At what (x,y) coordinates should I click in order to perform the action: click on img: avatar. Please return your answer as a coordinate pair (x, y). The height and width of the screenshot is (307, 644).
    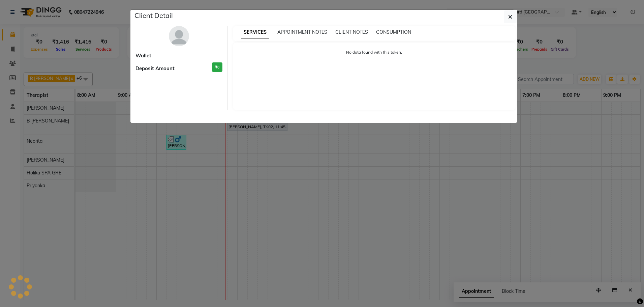
    Looking at the image, I should click on (179, 36).